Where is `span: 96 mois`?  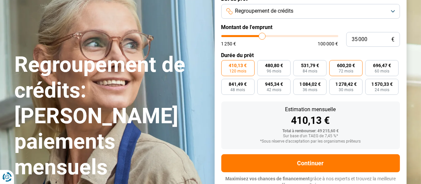
span: 96 mois is located at coordinates (274, 71).